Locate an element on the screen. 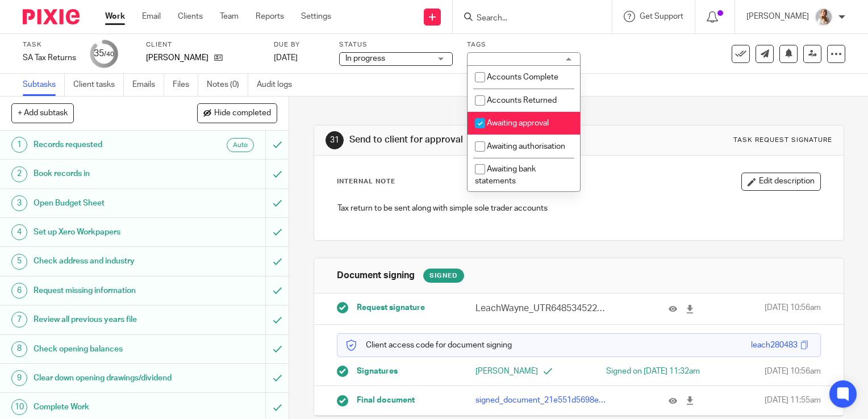  h1: Records requested is located at coordinates (107, 145).